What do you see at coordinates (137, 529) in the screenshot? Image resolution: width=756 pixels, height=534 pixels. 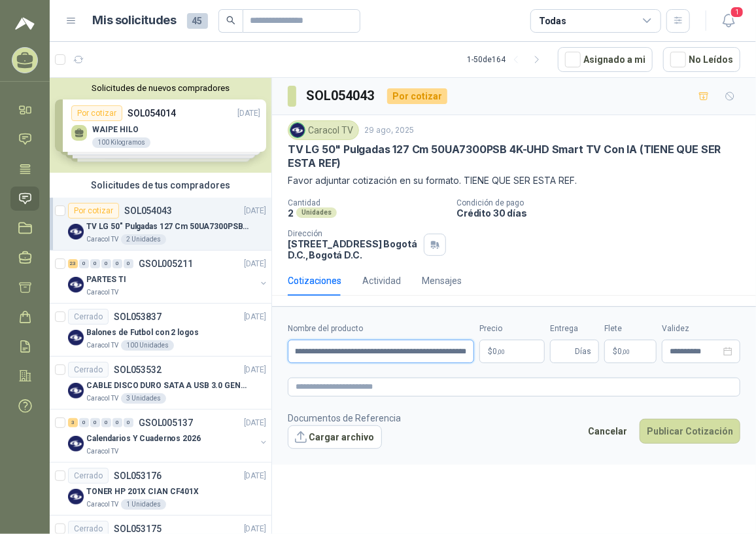 I see `p: SOL053175` at bounding box center [137, 529].